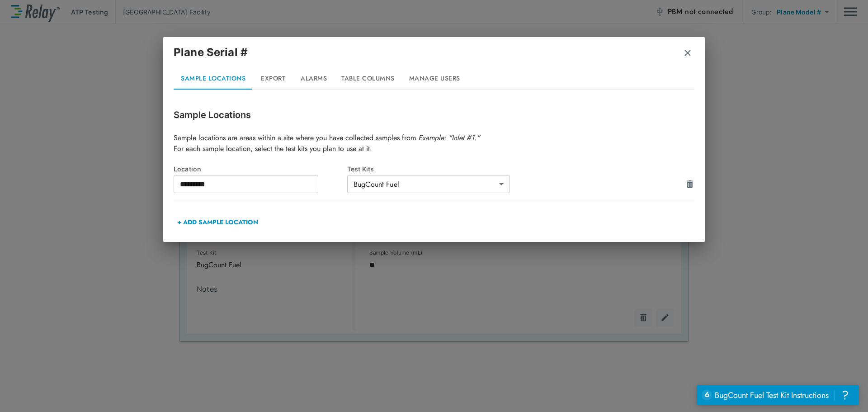 This screenshot has height=412, width=868. I want to click on div: BugCount Fuel Test Kit Instructions, so click(75, 10).